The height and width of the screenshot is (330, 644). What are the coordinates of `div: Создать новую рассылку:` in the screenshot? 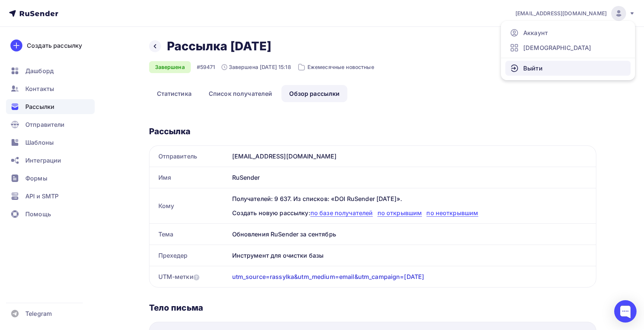 It's located at (410, 213).